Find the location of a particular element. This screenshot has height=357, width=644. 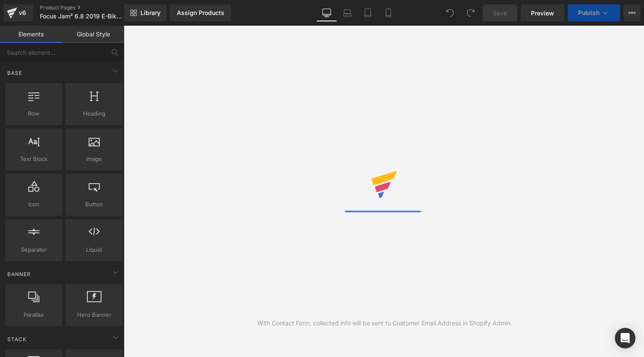

button: Publish is located at coordinates (594, 13).